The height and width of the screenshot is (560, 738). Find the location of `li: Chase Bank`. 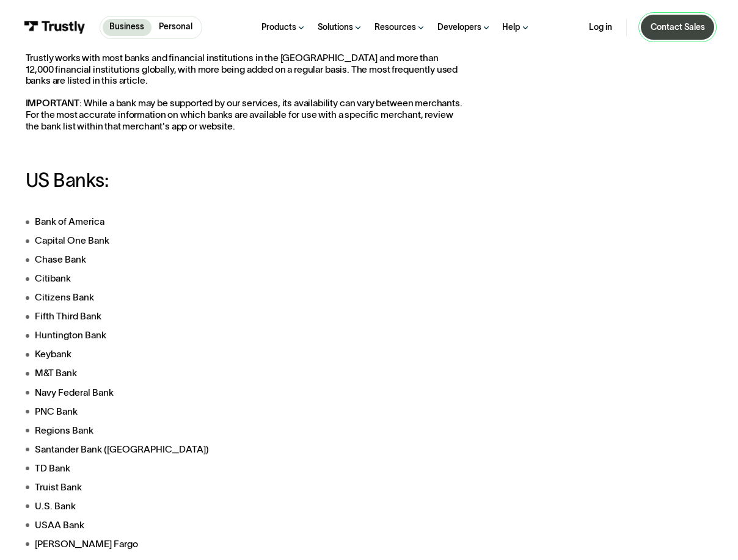

li: Chase Bank is located at coordinates (247, 259).